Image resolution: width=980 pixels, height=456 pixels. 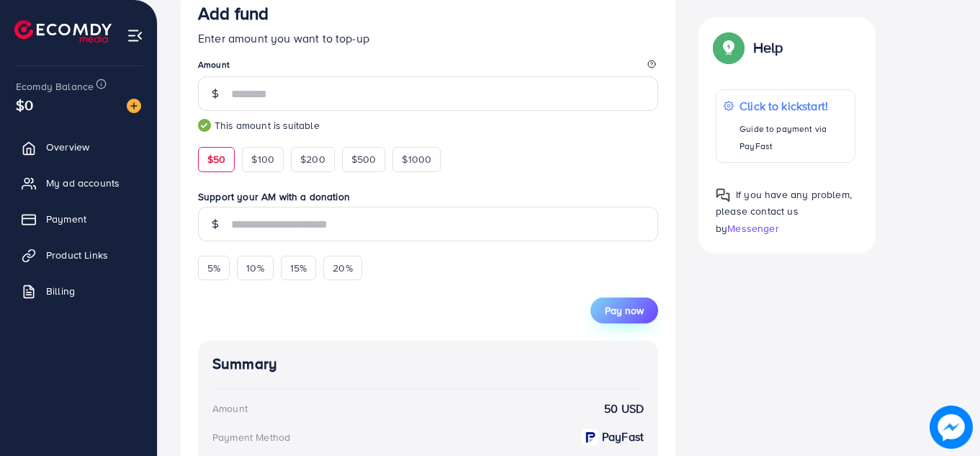 What do you see at coordinates (62, 31) in the screenshot?
I see `img: logo` at bounding box center [62, 31].